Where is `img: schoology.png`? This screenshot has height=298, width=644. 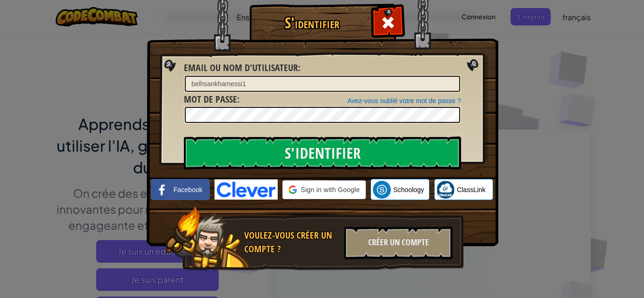 img: schoology.png is located at coordinates (381, 190).